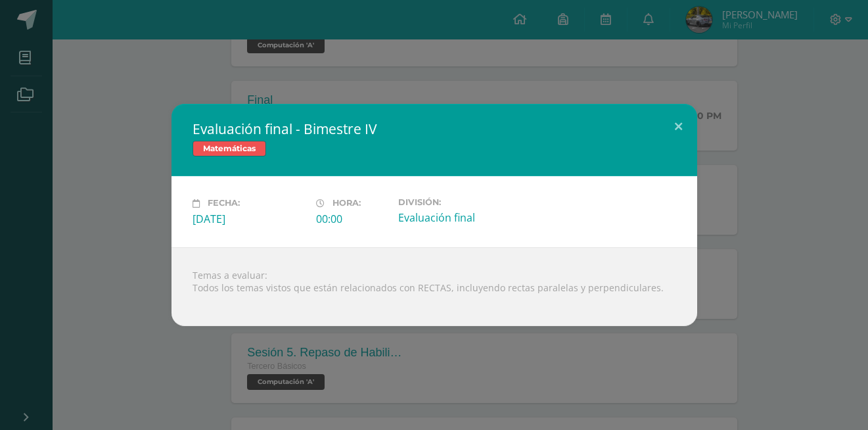 This screenshot has height=430, width=868. I want to click on span: Hora:, so click(346, 203).